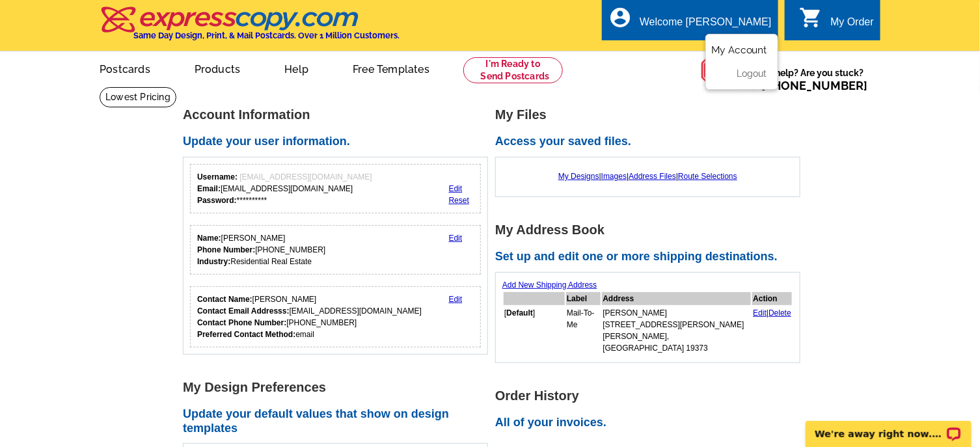 The height and width of the screenshot is (447, 980). What do you see at coordinates (208, 188) in the screenshot?
I see `strong: Email:` at bounding box center [208, 188].